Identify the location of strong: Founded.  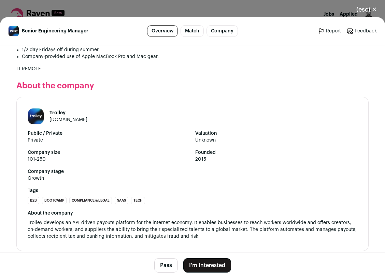
(276, 153).